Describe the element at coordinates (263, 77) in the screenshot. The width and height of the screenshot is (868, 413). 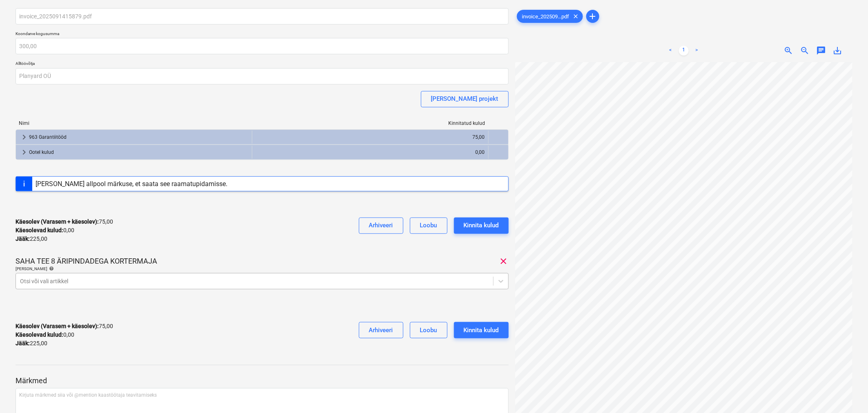
I see `input: Alltöövõtja` at that location.